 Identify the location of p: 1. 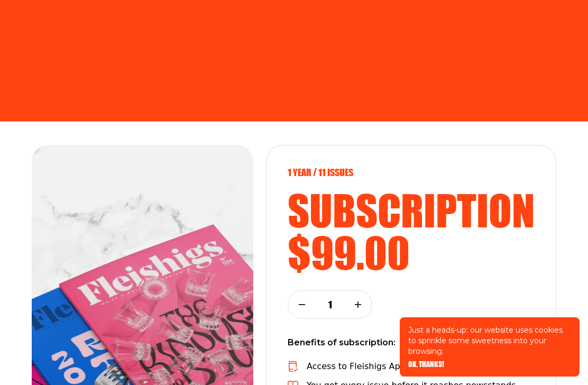
(330, 305).